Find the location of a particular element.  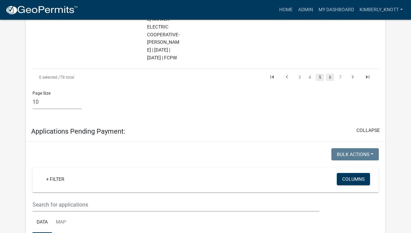

a: 5 is located at coordinates (320, 77).